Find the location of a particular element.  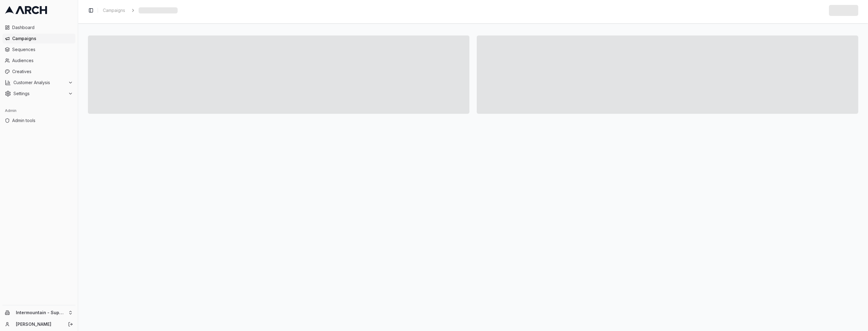

button: Customer Analysis is located at coordinates (39, 82).